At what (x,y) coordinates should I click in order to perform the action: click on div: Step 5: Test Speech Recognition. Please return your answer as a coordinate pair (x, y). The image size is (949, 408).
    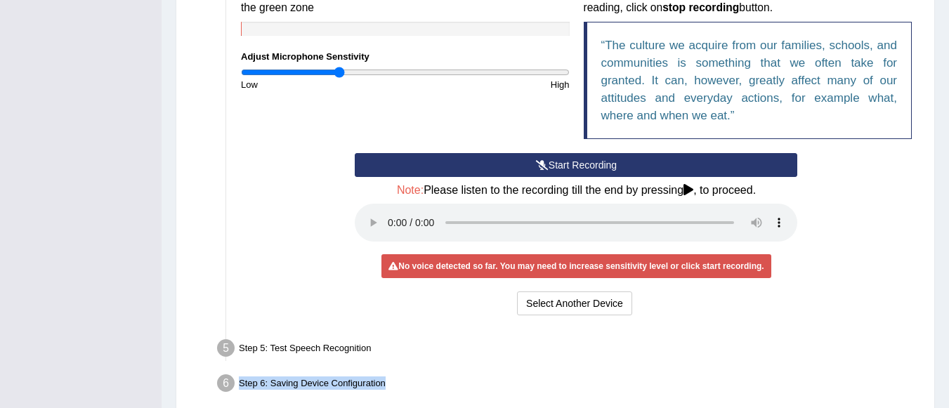
    Looking at the image, I should click on (569, 351).